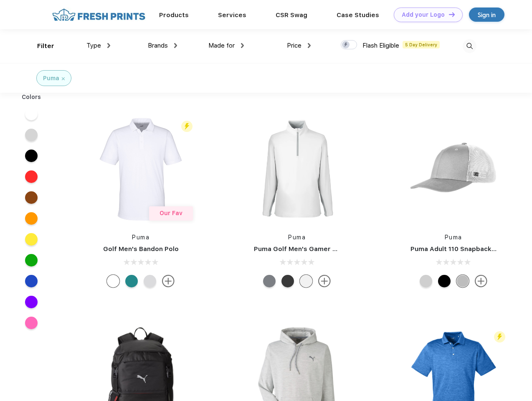 This screenshot has width=532, height=401. Describe the element at coordinates (452, 14) in the screenshot. I see `img: DT` at that location.